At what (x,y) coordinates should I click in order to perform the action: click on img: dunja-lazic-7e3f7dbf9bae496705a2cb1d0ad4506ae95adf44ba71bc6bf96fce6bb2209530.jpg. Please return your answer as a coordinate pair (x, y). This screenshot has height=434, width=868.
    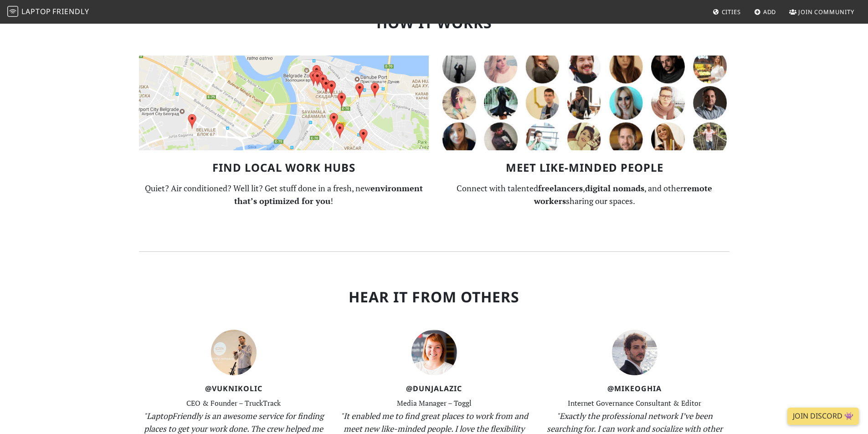
    Looking at the image, I should click on (434, 353).